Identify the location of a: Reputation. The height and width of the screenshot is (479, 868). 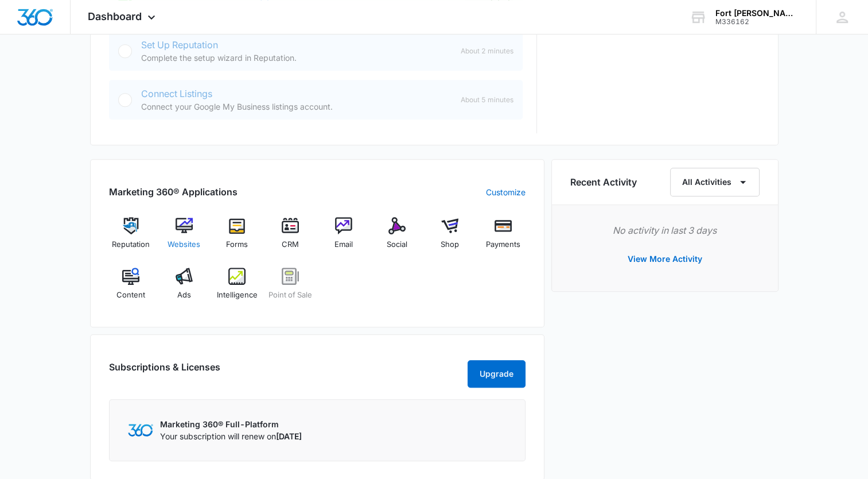
(131, 237).